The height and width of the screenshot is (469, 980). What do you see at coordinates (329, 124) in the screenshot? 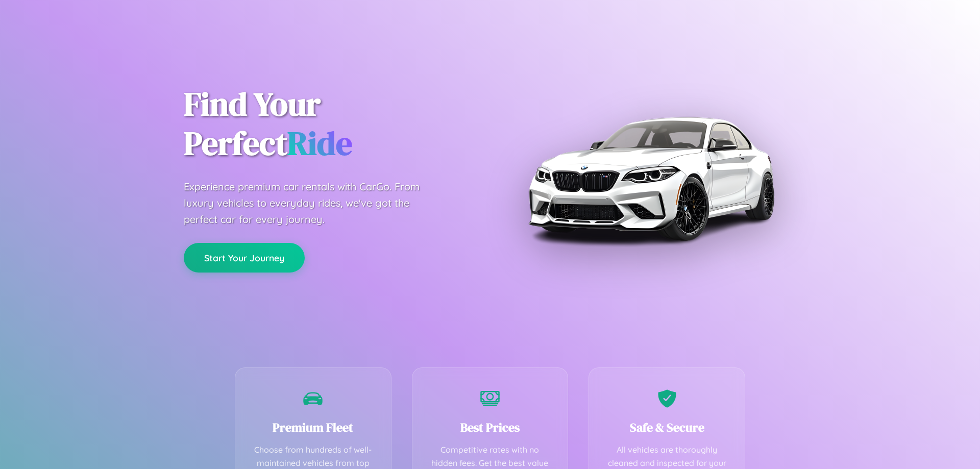
I see `h1: Find Your Perfect` at bounding box center [329, 124].